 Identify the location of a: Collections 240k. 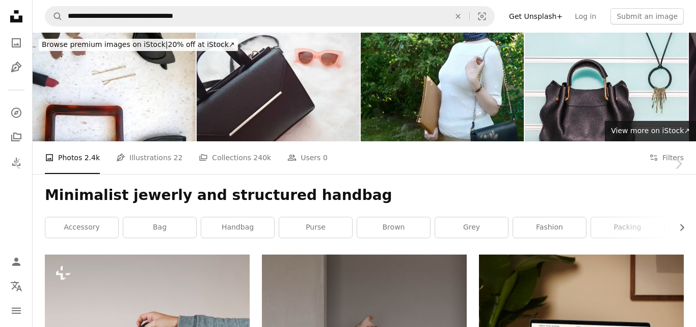
(235, 157).